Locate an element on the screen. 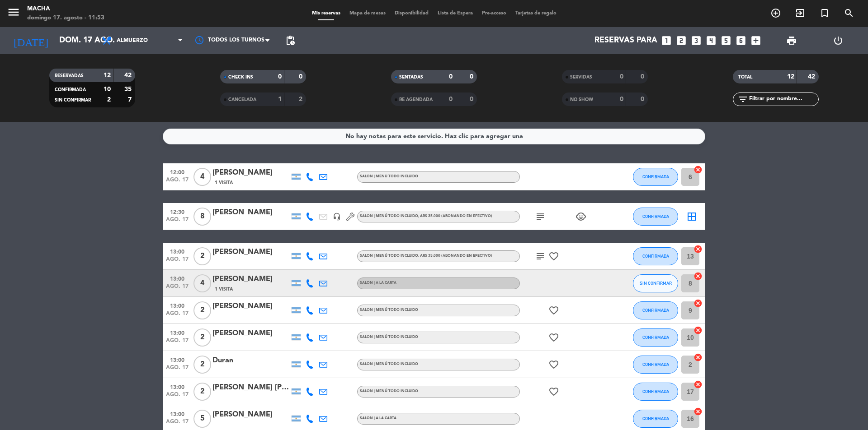 The height and width of the screenshot is (430, 868). span: 8 is located at coordinates (202, 217).